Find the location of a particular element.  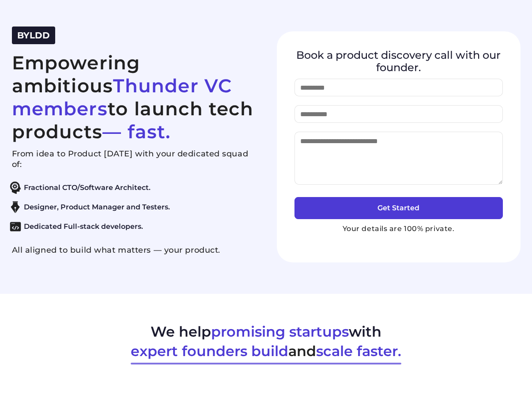

span: and is located at coordinates (302, 350).